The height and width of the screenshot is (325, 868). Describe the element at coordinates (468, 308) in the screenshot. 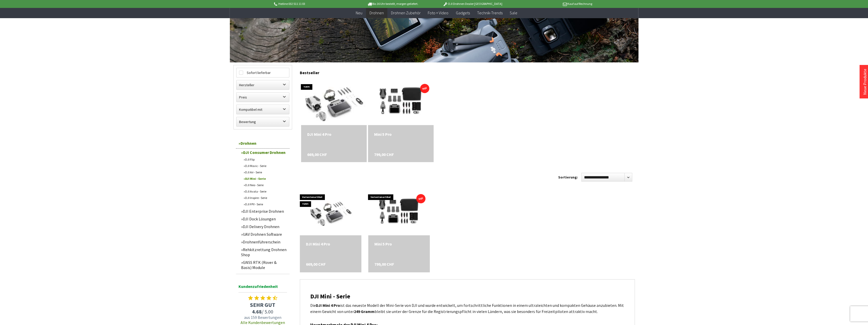

I see `p: Die ist das neueste Modell der Mini-Serie von DJI und wurde entwickelt, um fortschrittliche Funkt...` at that location.